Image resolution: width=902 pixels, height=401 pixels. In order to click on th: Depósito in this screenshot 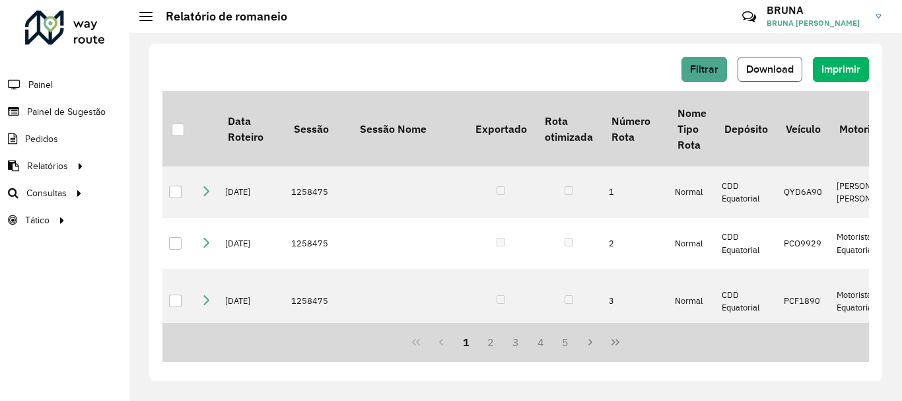, I will do `click(746, 129)`.